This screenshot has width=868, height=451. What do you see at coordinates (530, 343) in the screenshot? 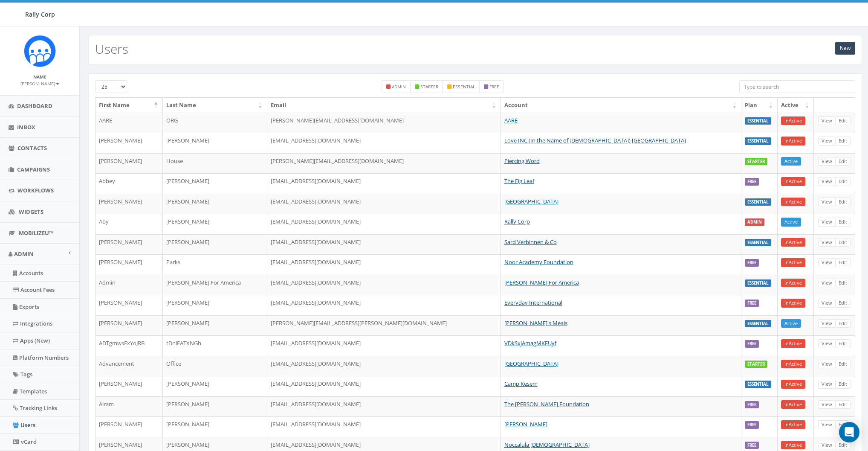
I see `a: VDkSxjAmagMKFUyf` at bounding box center [530, 343].